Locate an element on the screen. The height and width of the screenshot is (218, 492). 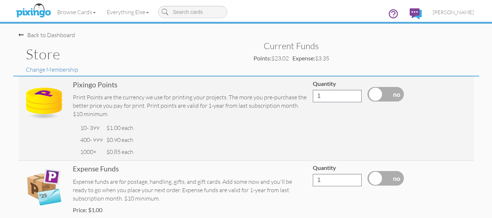
div: Expense funds are for postage, handling, gifts, and gift cards. Add some now and you'll be ready ... is located at coordinates (190, 190).